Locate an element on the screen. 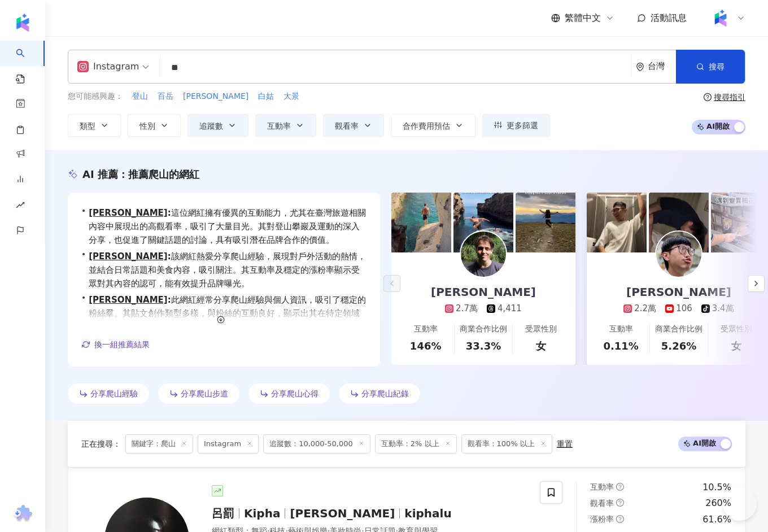 Image resolution: width=768 pixels, height=532 pixels. span: 關鍵字：爬山 is located at coordinates (159, 443).